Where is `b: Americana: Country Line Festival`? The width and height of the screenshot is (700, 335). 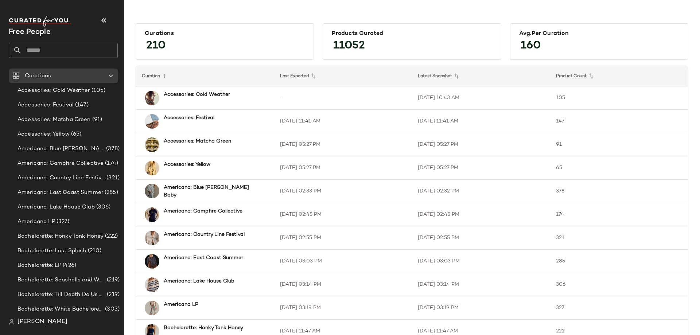 b: Americana: Country Line Festival is located at coordinates (204, 234).